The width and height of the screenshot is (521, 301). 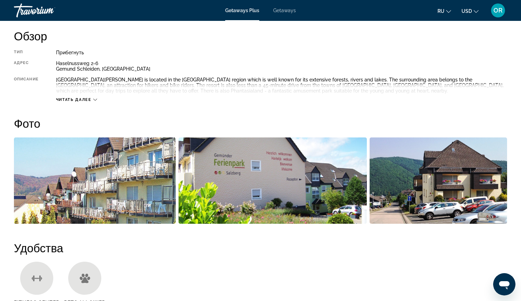 I want to click on a: Travorium, so click(x=49, y=10).